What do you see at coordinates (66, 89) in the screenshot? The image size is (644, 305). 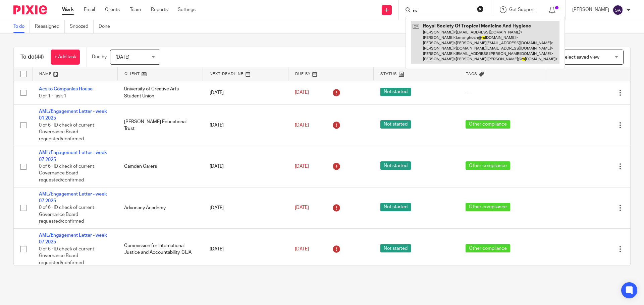 I see `a: Acs to Companies House` at bounding box center [66, 89].